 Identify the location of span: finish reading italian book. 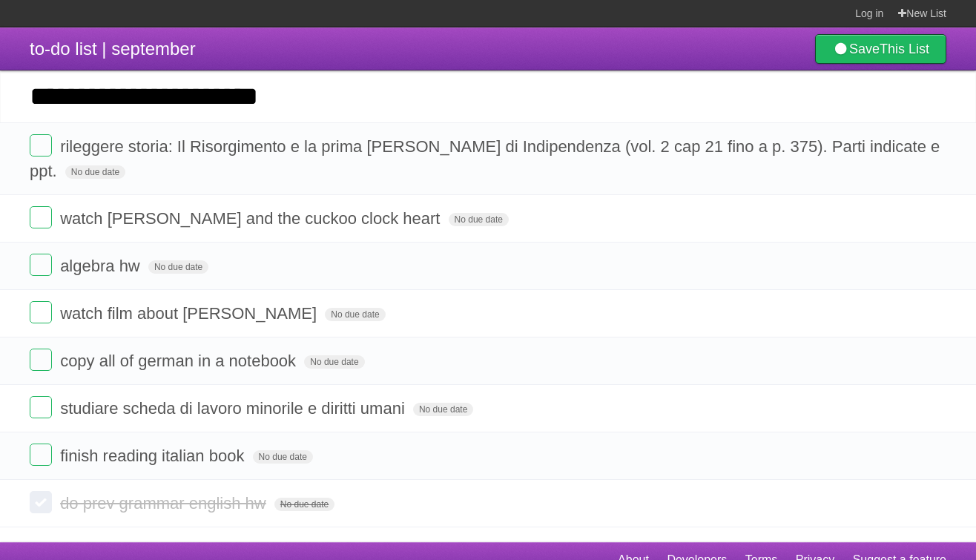
(154, 455).